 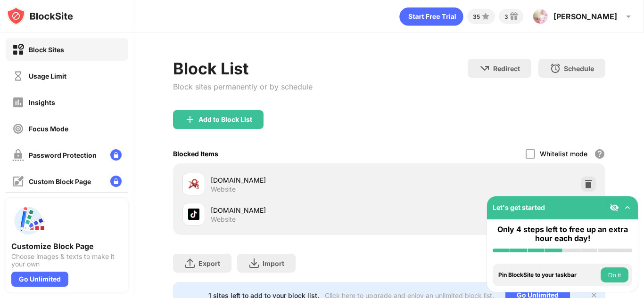 I want to click on div: Schedule, so click(x=579, y=68).